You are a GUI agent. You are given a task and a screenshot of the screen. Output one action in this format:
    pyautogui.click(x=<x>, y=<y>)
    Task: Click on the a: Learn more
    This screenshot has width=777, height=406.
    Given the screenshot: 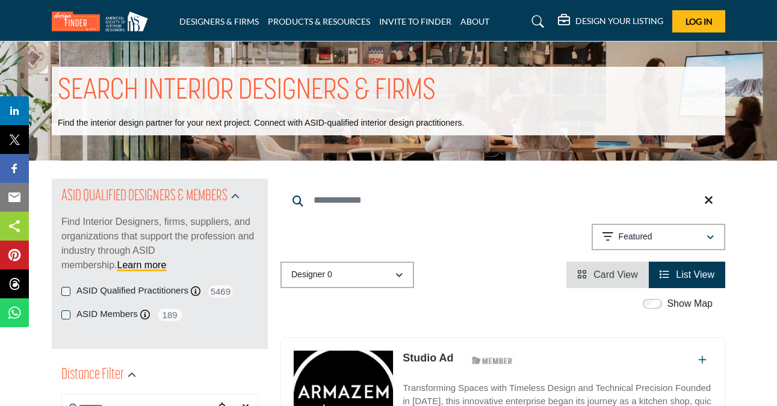 What is the action you would take?
    pyautogui.click(x=141, y=265)
    